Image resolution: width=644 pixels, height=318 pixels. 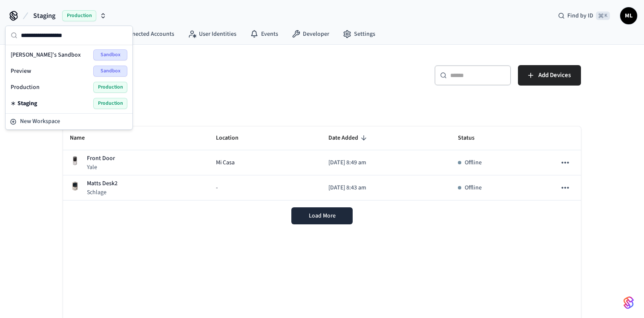 What do you see at coordinates (264, 34) in the screenshot?
I see `a: Events` at bounding box center [264, 34].